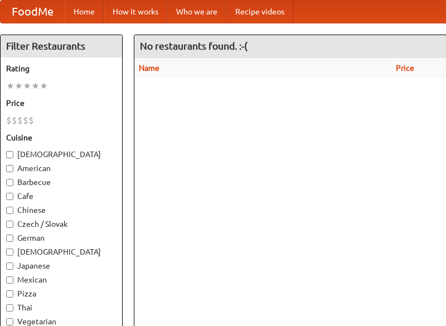 The height and width of the screenshot is (326, 446). I want to click on a: Name, so click(149, 68).